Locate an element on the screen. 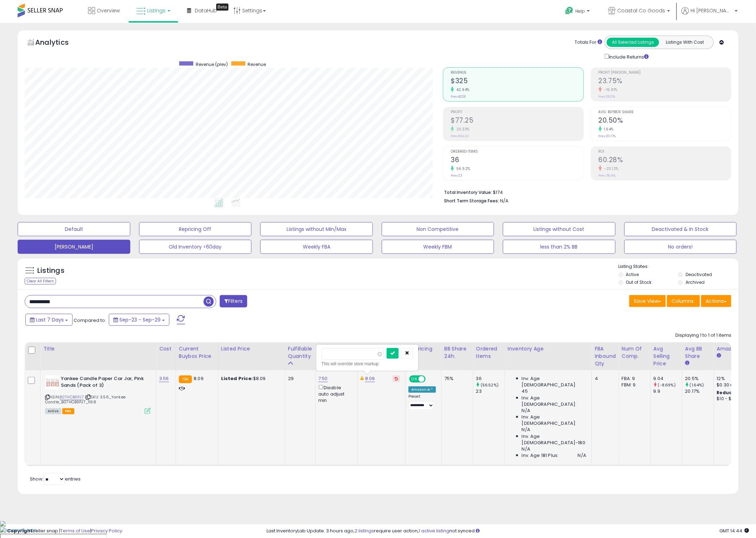 The height and width of the screenshot is (538, 756). button: Columns is located at coordinates (684, 301).